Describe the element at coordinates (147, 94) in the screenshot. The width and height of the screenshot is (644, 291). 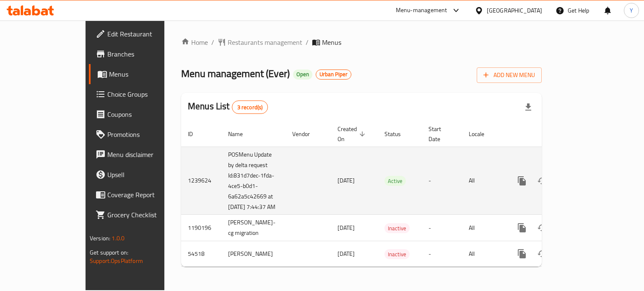
I see `span: Choice Groups` at that location.